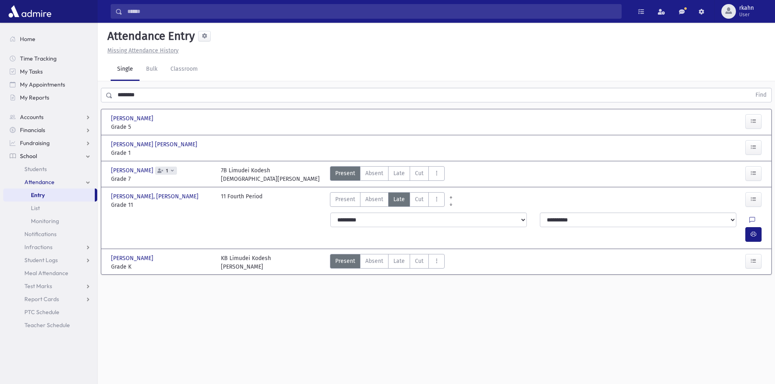 Image resolution: width=775 pixels, height=384 pixels. I want to click on a: Fundraising, so click(50, 143).